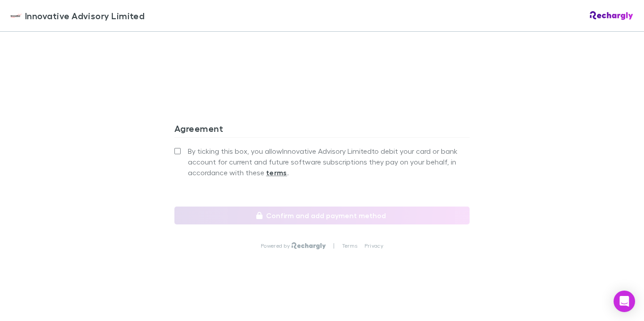 This screenshot has height=321, width=644. What do you see at coordinates (329, 162) in the screenshot?
I see `span: By ticking this box, you allow Innovative Advisory Limited to debit your card or bank account for...` at bounding box center [329, 162].